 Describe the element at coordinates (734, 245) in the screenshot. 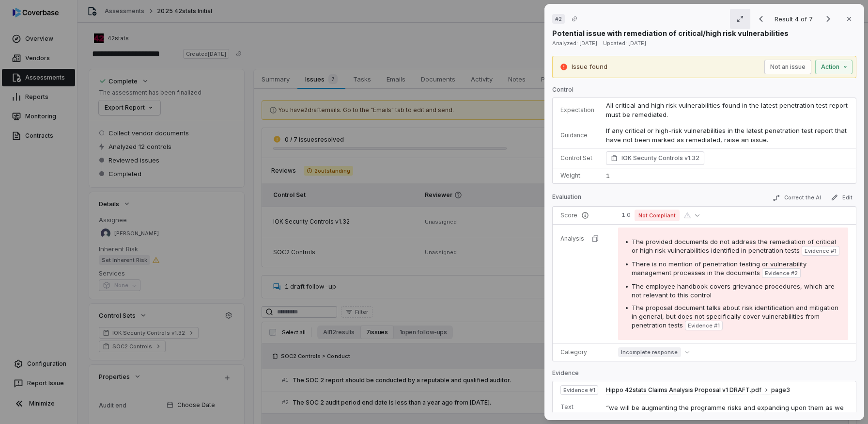

I see `span: The provided documents do not address the remediation of critical or high risk vulnerabilities id...` at that location.